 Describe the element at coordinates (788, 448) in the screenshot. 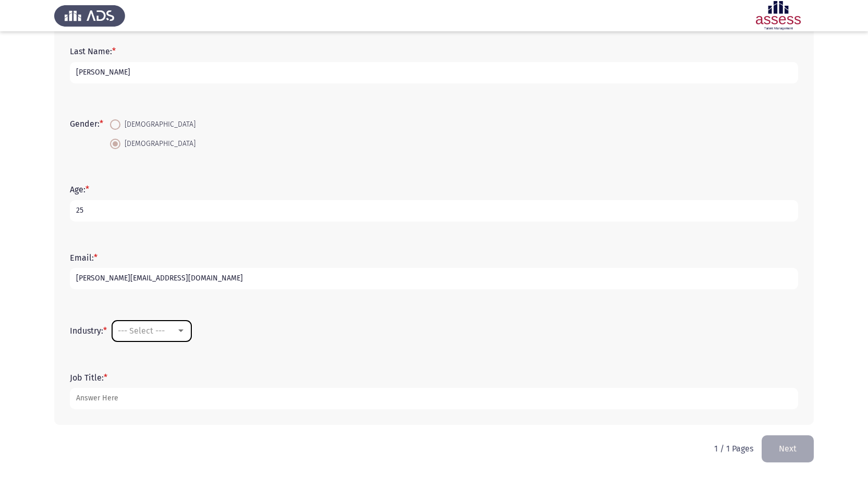

I see `button: load next page` at that location.